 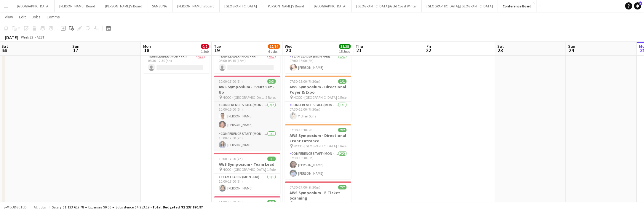 What do you see at coordinates (204, 51) in the screenshot?
I see `div: 1 Job` at bounding box center [204, 51].